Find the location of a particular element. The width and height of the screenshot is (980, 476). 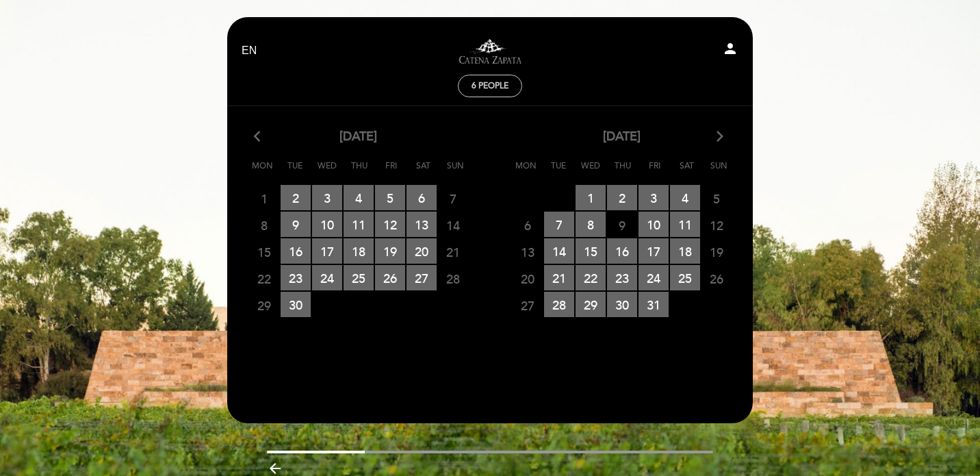

span: 31 is located at coordinates (654, 304).